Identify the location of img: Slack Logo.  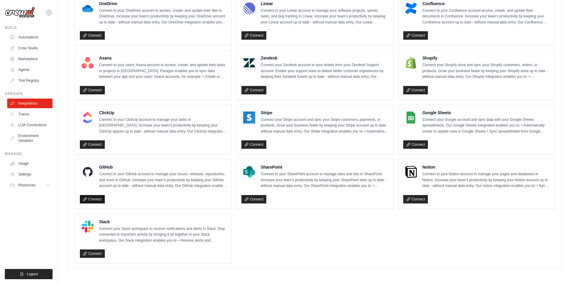
(88, 227).